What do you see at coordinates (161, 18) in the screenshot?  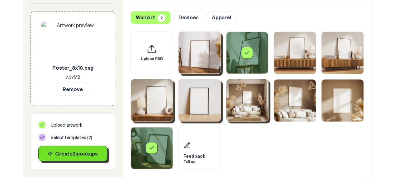 I see `span: 2` at bounding box center [161, 18].